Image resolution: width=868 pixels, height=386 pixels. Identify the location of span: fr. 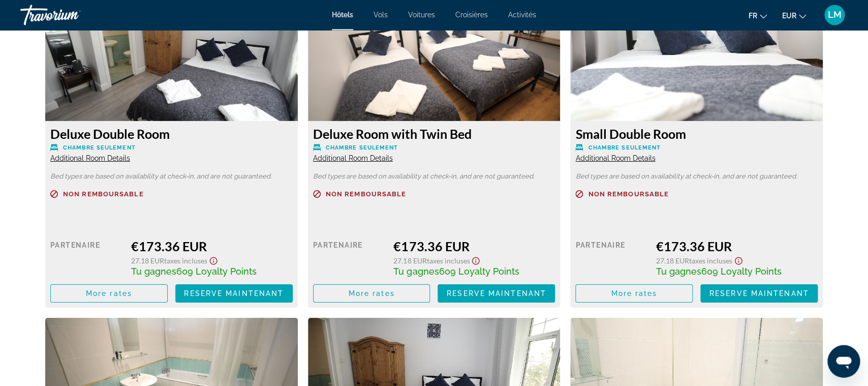
(753, 17).